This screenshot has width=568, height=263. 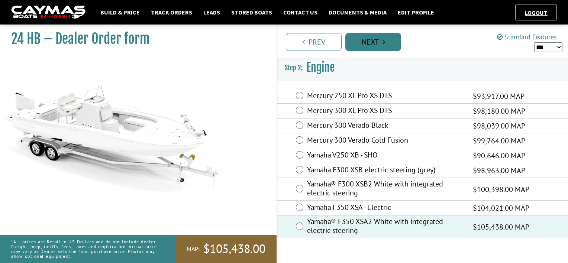 I want to click on span: $90,646.00 MAP, so click(x=499, y=156).